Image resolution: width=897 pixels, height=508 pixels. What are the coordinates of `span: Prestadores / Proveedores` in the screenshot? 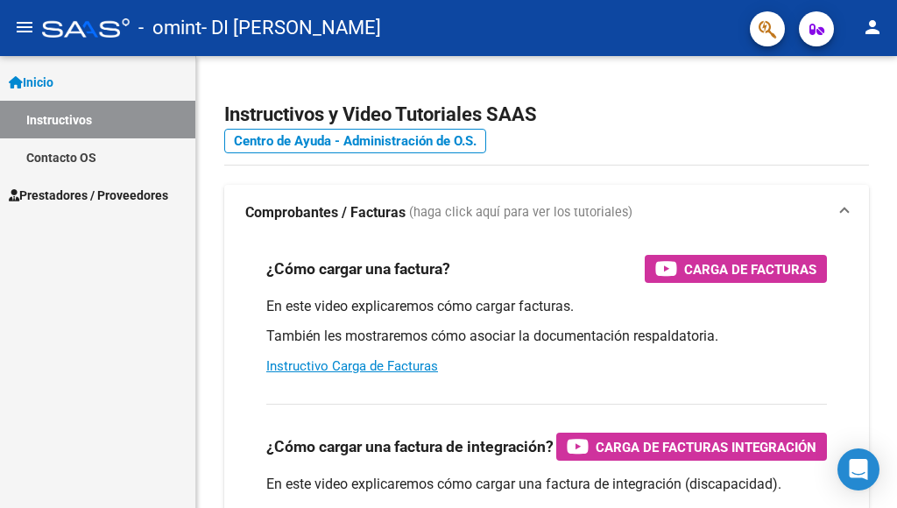 It's located at (88, 195).